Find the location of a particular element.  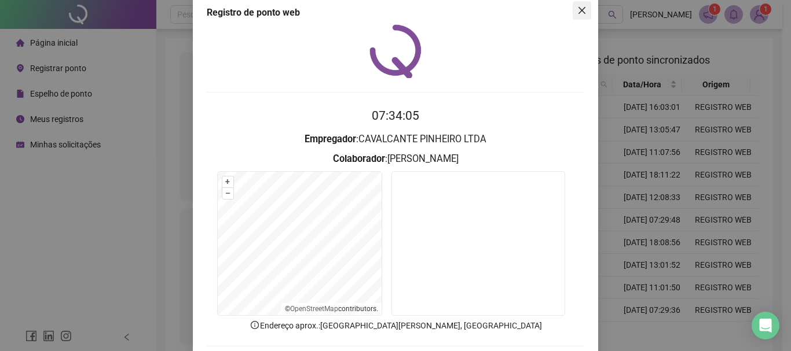

time: 07:34:05 is located at coordinates (395, 116).